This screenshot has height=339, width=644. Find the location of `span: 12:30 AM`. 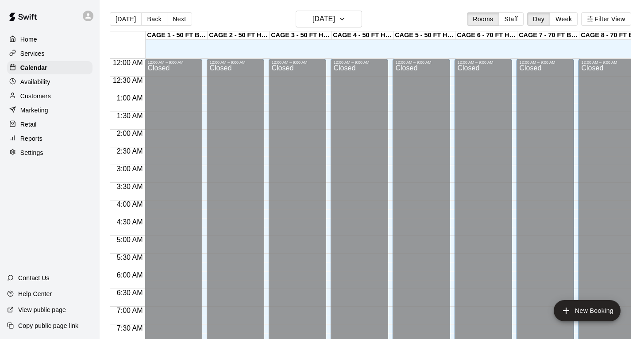

span: 12:30 AM is located at coordinates (128, 80).